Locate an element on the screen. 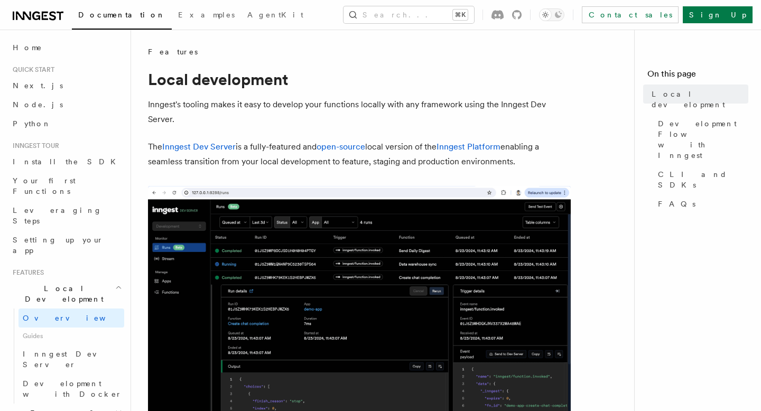 Image resolution: width=761 pixels, height=411 pixels. span: Local development is located at coordinates (700, 99).